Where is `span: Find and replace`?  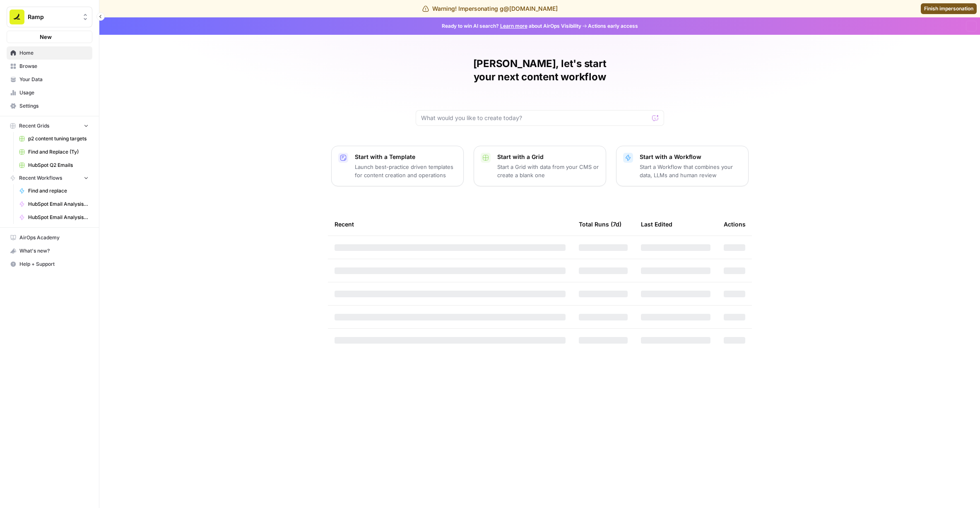 span: Find and replace is located at coordinates (59, 191).